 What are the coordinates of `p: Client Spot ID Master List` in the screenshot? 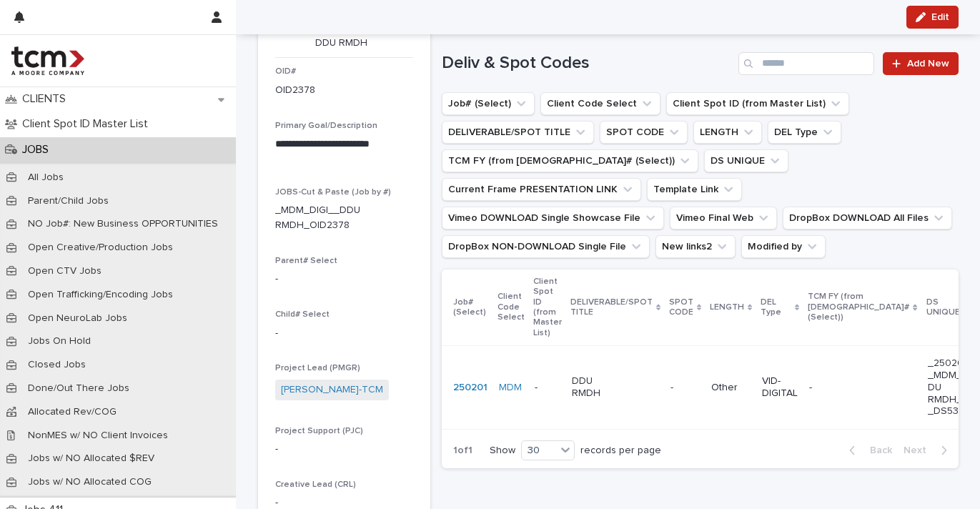 It's located at (88, 123).